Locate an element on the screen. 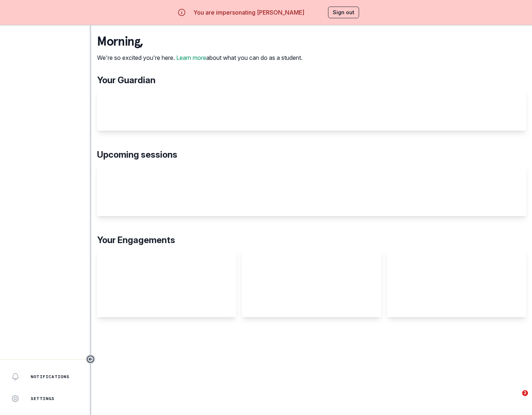 This screenshot has width=532, height=415. button: Sign out is located at coordinates (343, 13).